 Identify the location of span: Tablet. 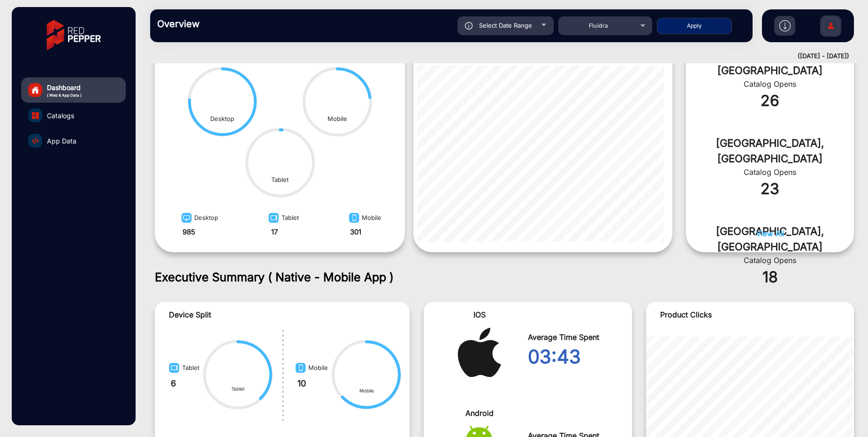
(191, 368).